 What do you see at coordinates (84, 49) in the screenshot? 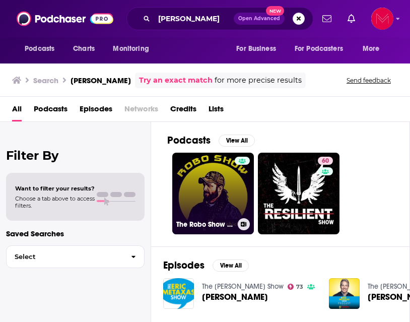
I see `a: Charts` at bounding box center [84, 49].